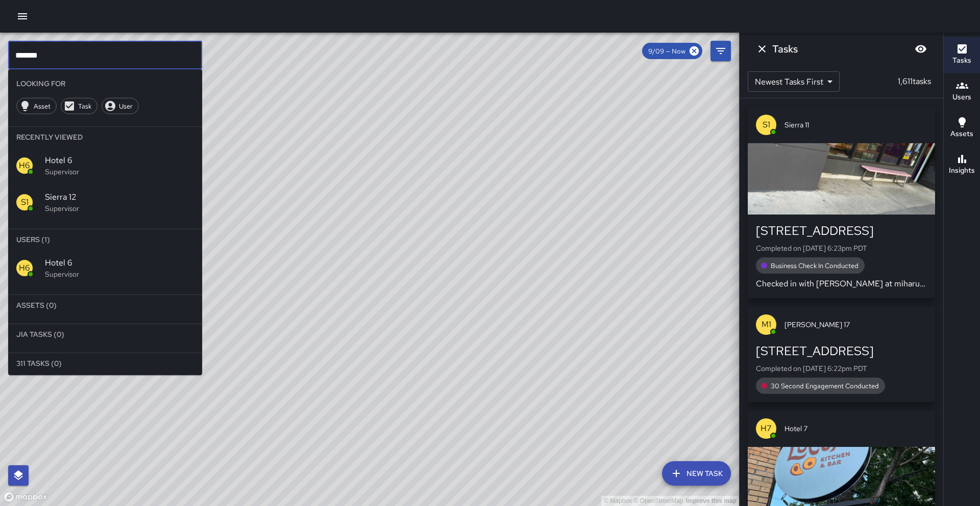  I want to click on button: New Task, so click(696, 474).